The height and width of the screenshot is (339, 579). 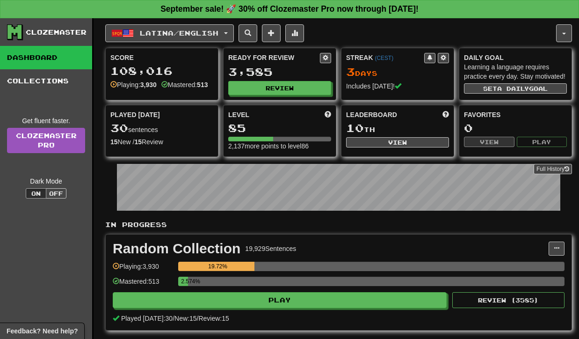 I want to click on button: On, so click(x=36, y=193).